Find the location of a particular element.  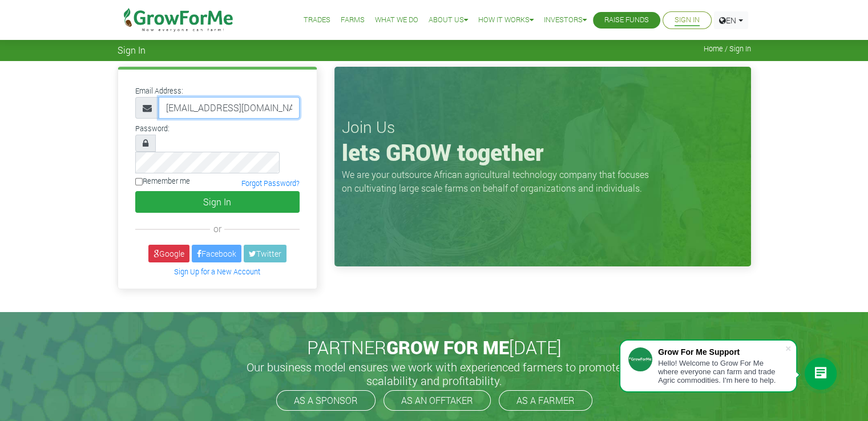

a: Sign In is located at coordinates (687, 20).